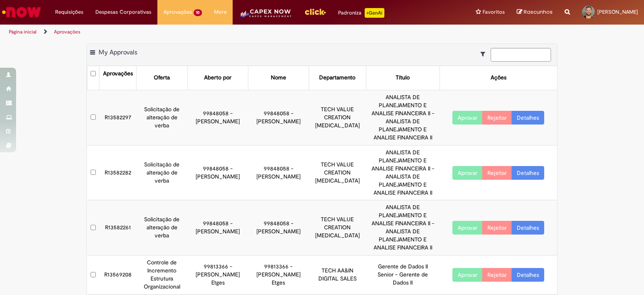  Describe the element at coordinates (535, 12) in the screenshot. I see `a: Rascunhos` at that location.